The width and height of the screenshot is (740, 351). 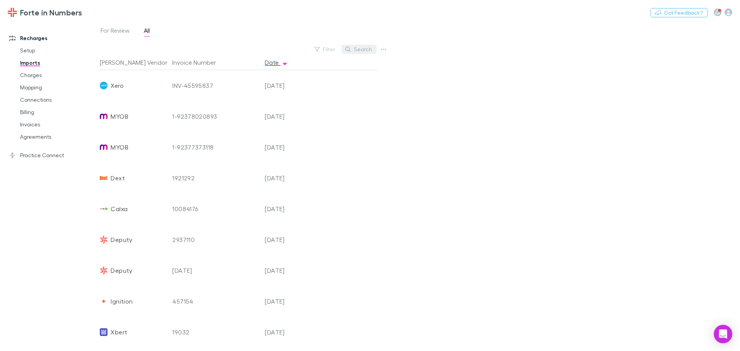 I want to click on span: For Review, so click(x=115, y=32).